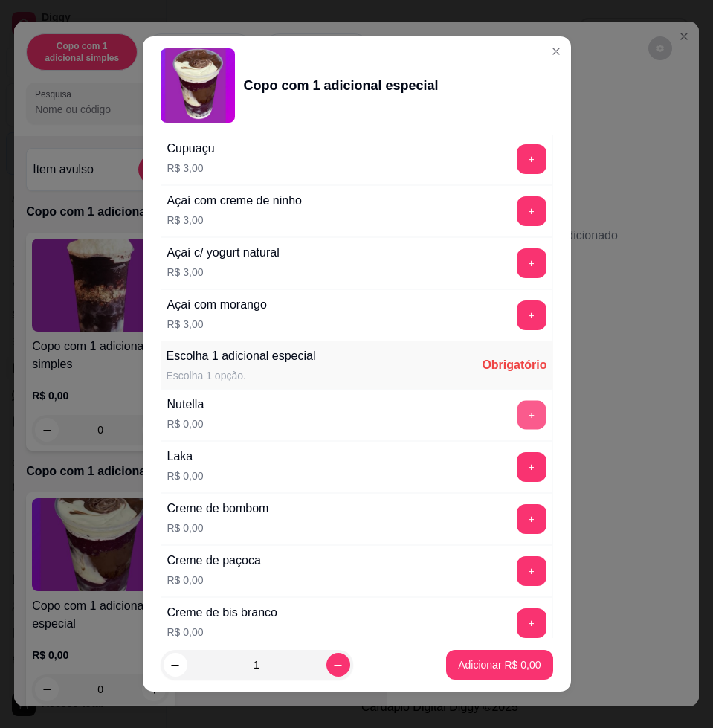  I want to click on div: Creme de bis branco, so click(223, 613).